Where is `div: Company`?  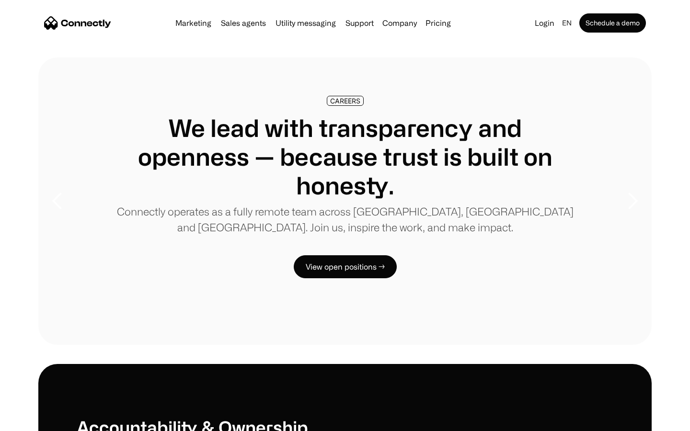 div: Company is located at coordinates (400, 23).